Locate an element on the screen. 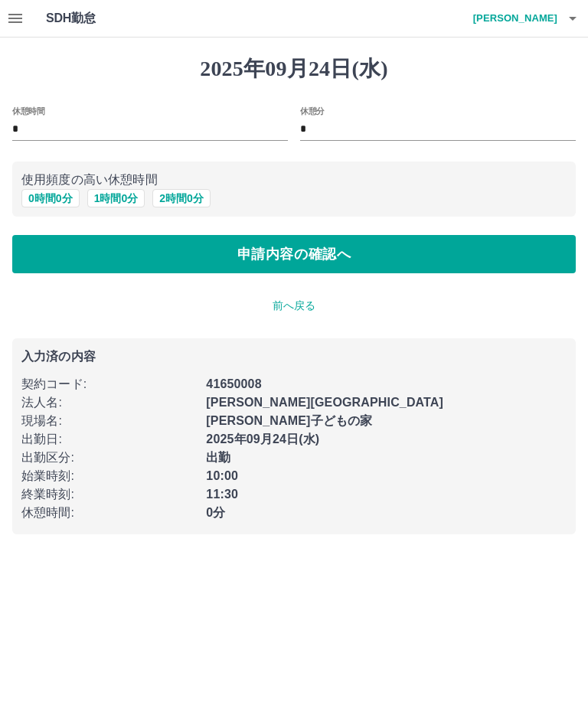 The image size is (588, 705). b: 11:30 is located at coordinates (222, 494).